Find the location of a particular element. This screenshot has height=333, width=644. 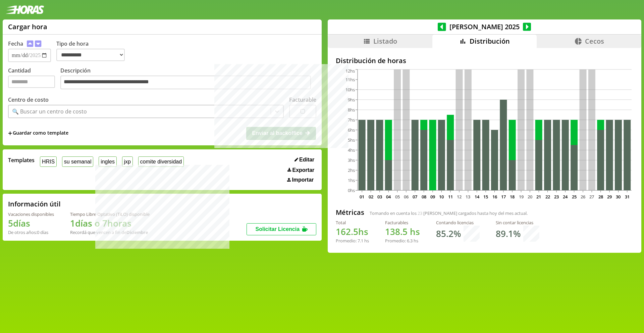

b: Diciembre is located at coordinates (137, 232).